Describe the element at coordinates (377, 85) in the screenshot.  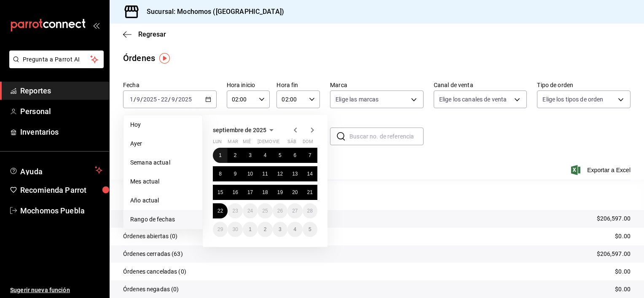
I see `label: Marca` at that location.